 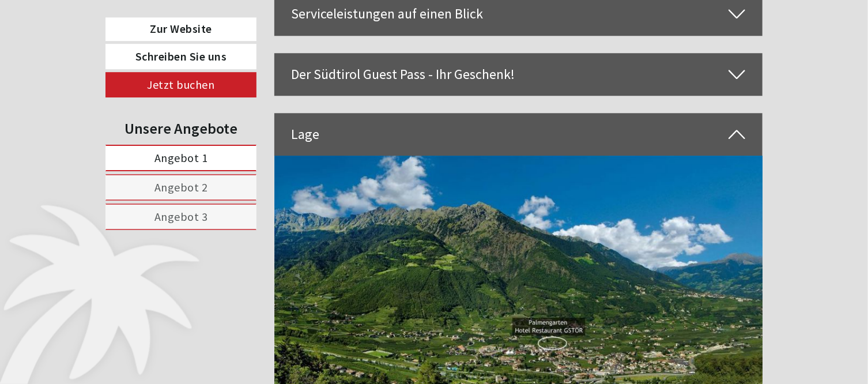 I want to click on div: Unsere Angebote, so click(x=181, y=128).